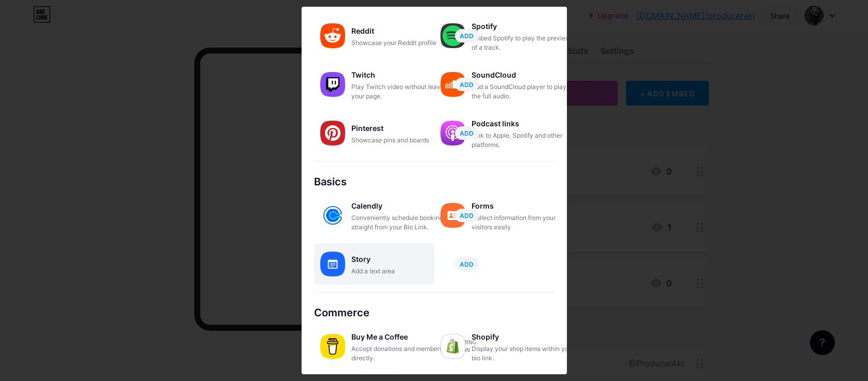 The width and height of the screenshot is (868, 381). I want to click on img: podcastlinks, so click(453, 133).